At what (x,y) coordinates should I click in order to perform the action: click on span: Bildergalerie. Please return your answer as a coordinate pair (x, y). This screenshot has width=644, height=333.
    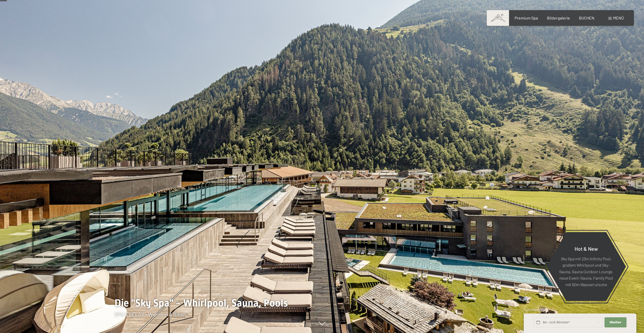
    Looking at the image, I should click on (558, 18).